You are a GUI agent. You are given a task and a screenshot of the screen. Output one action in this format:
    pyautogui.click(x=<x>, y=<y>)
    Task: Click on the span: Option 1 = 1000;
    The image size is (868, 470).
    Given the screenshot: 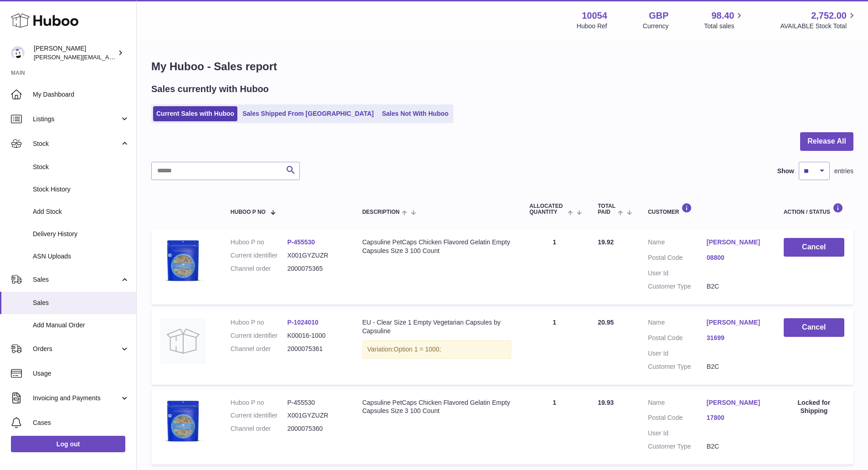 What is the action you would take?
    pyautogui.click(x=418, y=349)
    